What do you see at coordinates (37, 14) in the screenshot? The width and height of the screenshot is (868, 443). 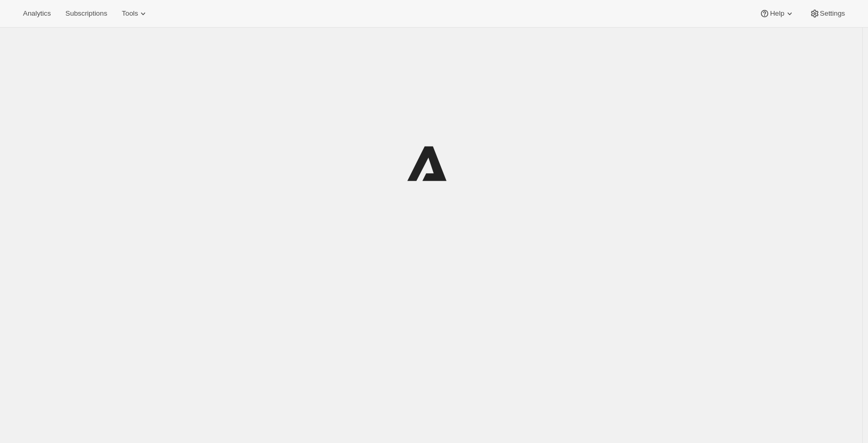 I see `span: Analytics` at bounding box center [37, 14].